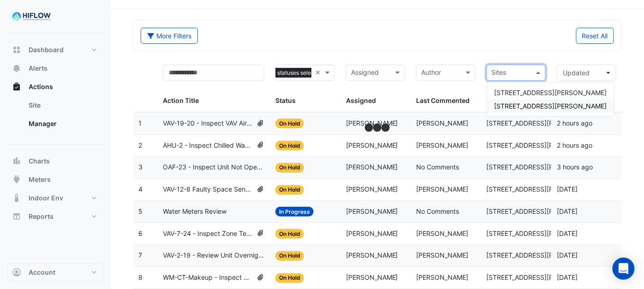 The image size is (644, 289). What do you see at coordinates (17, 50) in the screenshot?
I see `app-icon: Dashboard` at bounding box center [17, 50].